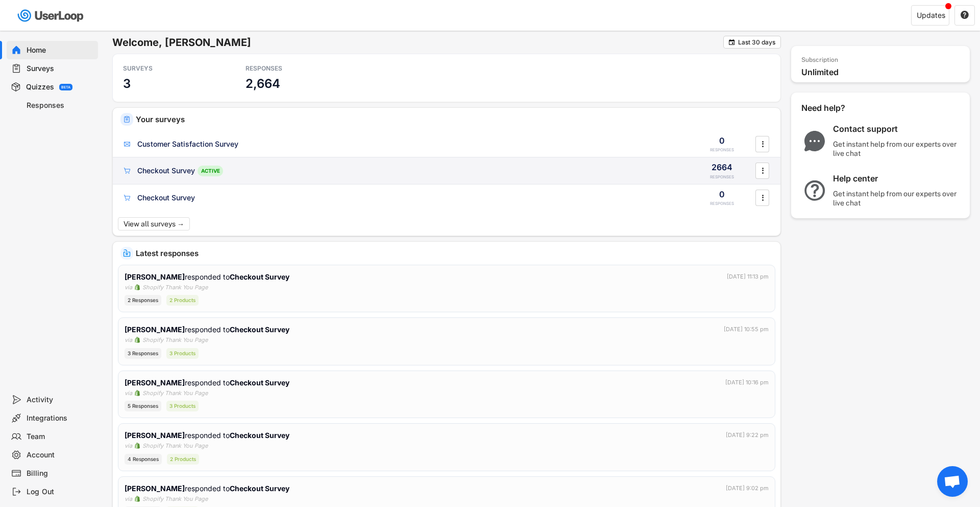 The height and width of the screenshot is (507, 980). I want to click on div: Help center, so click(897, 178).